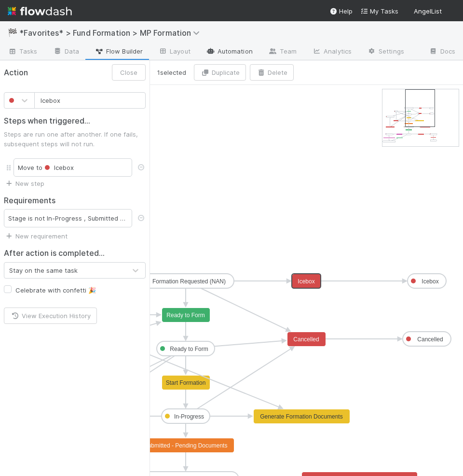 The height and width of the screenshot is (476, 463). Describe the element at coordinates (66, 52) in the screenshot. I see `a: Data` at that location.